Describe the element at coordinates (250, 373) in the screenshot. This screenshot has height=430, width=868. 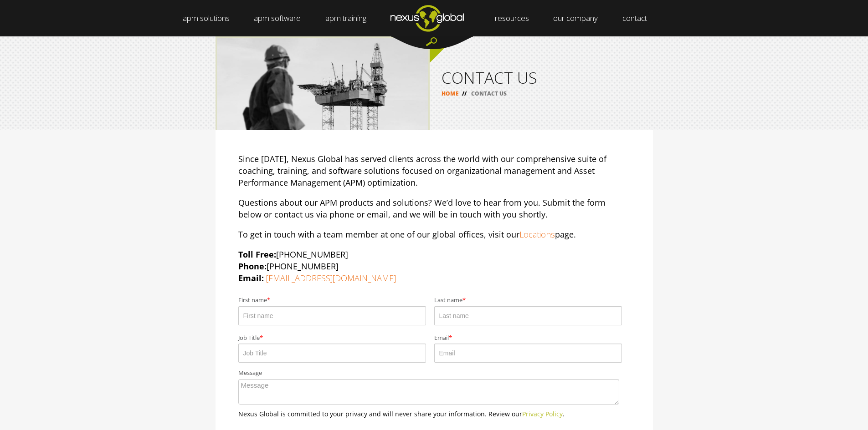
I see `span: Message` at that location.